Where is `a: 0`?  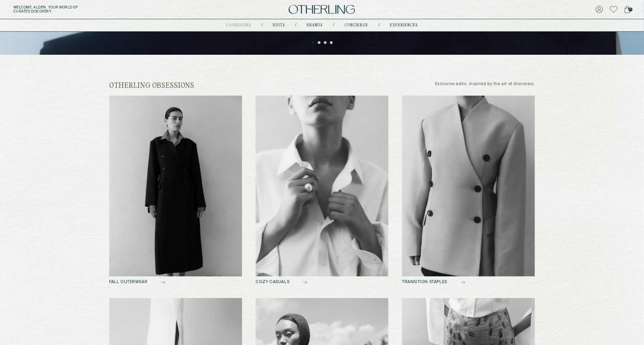
a: 0 is located at coordinates (628, 10).